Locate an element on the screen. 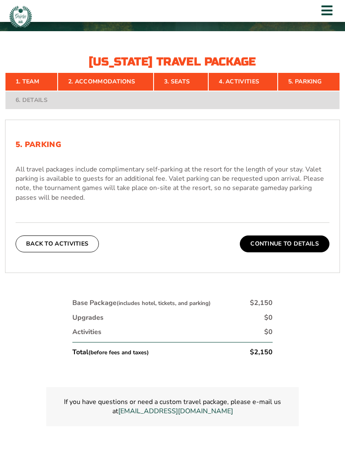 Image resolution: width=345 pixels, height=452 pixels. button: Continue To Details is located at coordinates (285, 244).